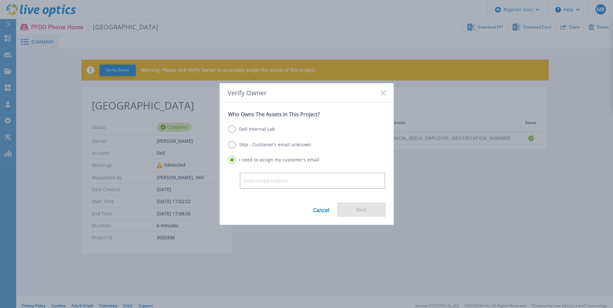  Describe the element at coordinates (312, 181) in the screenshot. I see `input: Enter email address` at that location.